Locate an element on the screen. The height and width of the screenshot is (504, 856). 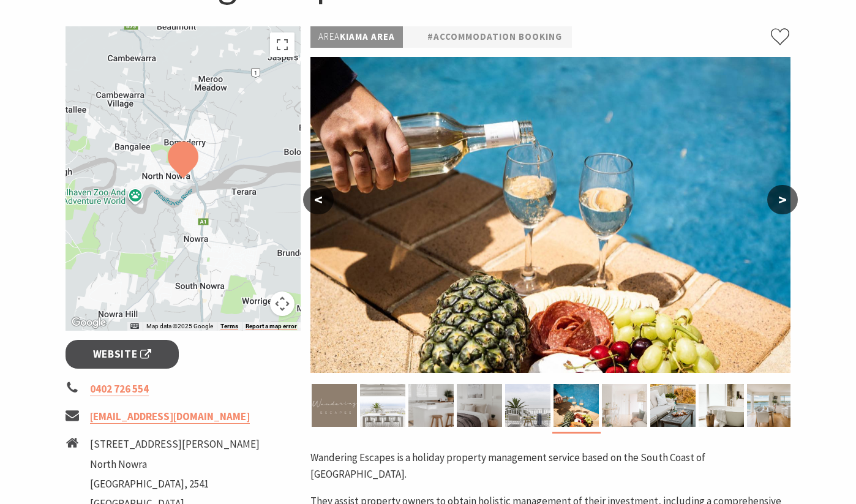
span: Wandering Escapes is a holiday property management service based on the South Coast of [GEOGRAPHI... is located at coordinates (508, 466).